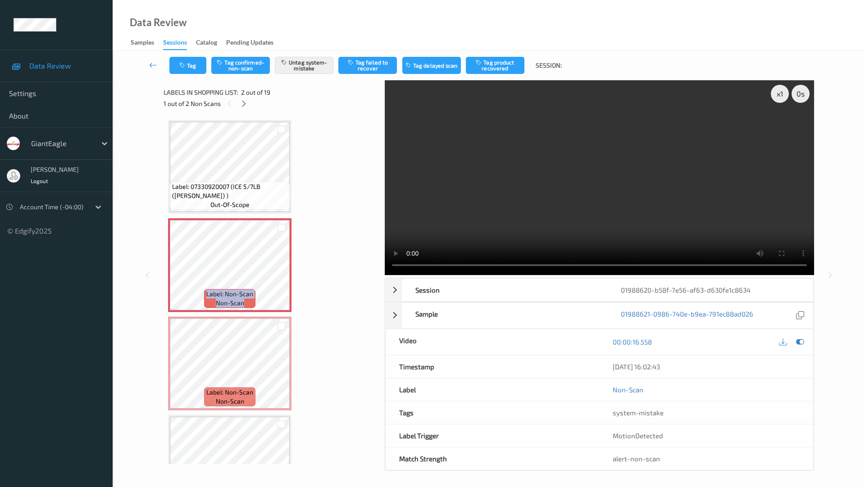 This screenshot has width=865, height=487. Describe the element at coordinates (175, 44) in the screenshot. I see `div: Sessions` at that location.